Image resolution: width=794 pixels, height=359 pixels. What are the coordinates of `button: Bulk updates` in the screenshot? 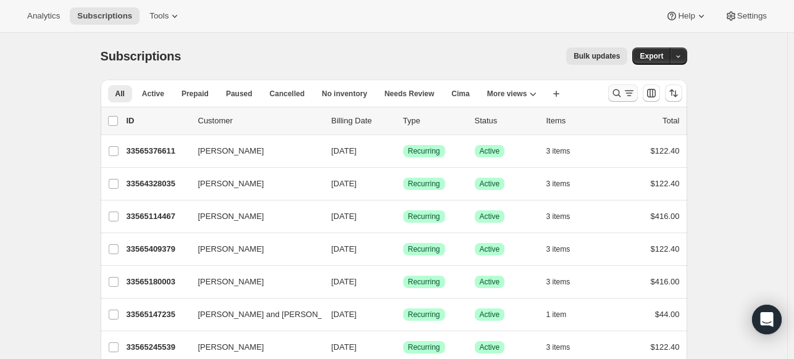 It's located at (596, 56).